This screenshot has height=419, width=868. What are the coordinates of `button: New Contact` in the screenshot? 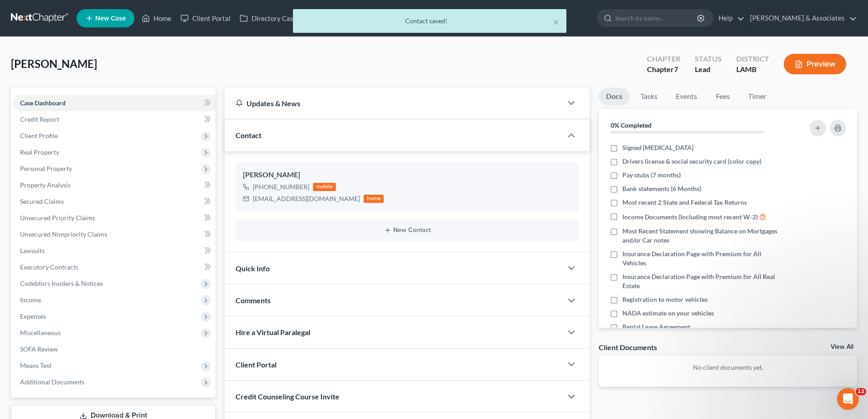 It's located at (406, 230).